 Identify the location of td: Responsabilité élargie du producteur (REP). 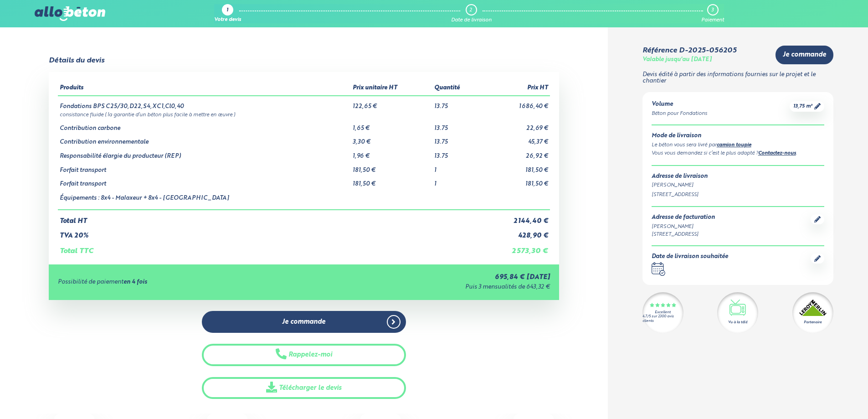
(204, 152).